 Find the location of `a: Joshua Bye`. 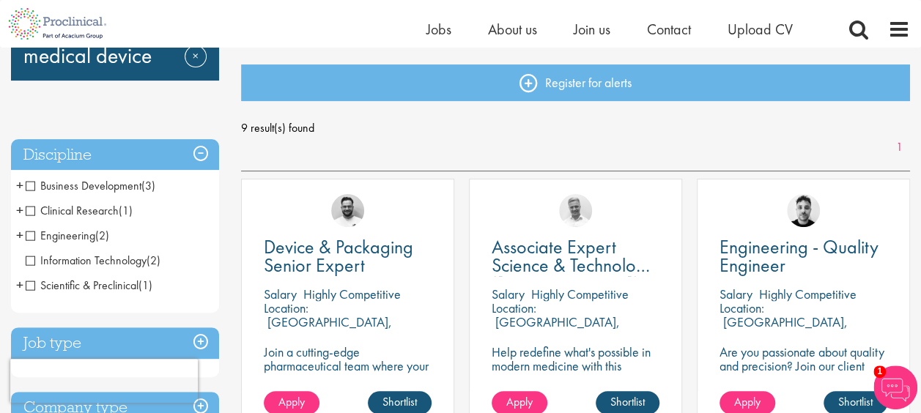

a: Joshua Bye is located at coordinates (575, 210).